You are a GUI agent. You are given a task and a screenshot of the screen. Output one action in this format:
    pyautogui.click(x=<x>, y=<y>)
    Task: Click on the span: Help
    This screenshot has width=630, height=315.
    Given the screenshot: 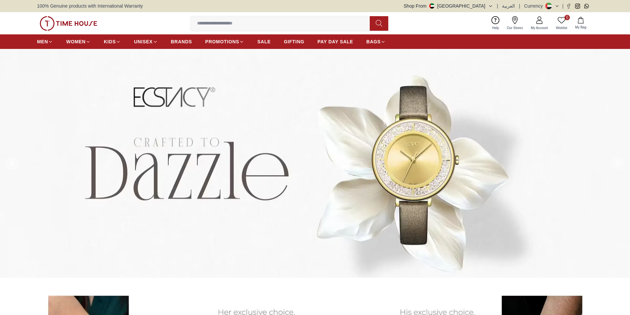 What is the action you would take?
    pyautogui.click(x=496, y=28)
    